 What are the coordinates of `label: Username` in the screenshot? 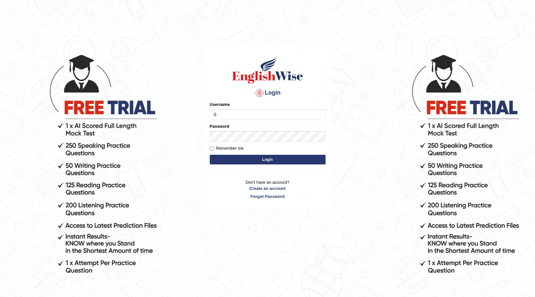 It's located at (220, 104).